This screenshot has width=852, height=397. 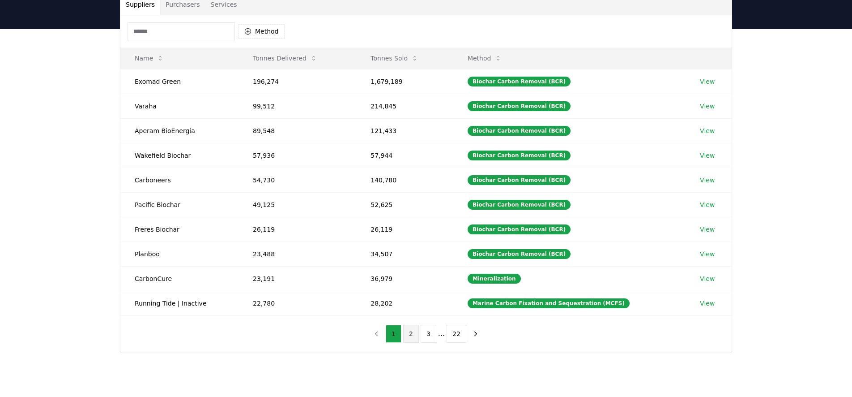 What do you see at coordinates (394, 58) in the screenshot?
I see `button: Tonnes Sold` at bounding box center [394, 58].